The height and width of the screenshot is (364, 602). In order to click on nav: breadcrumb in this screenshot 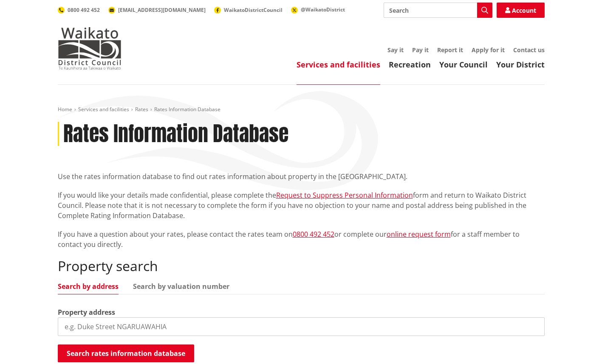, I will do `click(301, 110)`.